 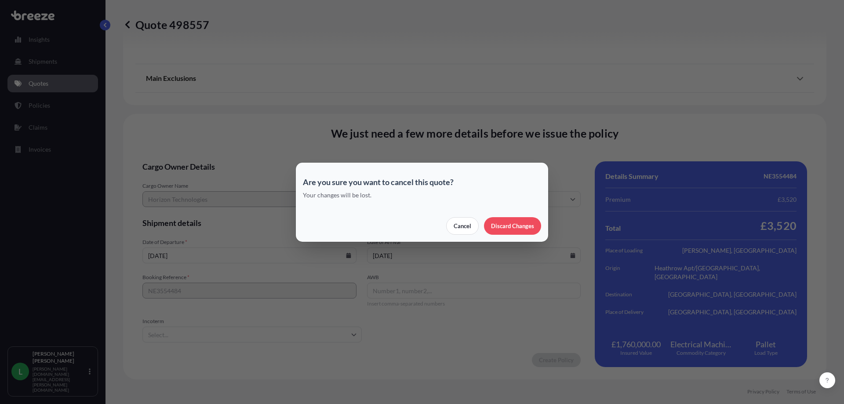 What do you see at coordinates (463, 226) in the screenshot?
I see `button: Cancel` at bounding box center [463, 226].